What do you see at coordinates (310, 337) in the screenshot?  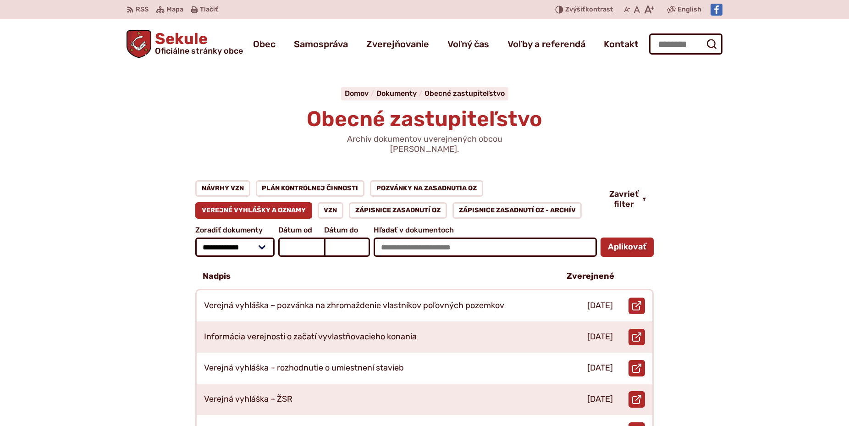 I see `p: Informácia verejnosti o začatí vyvlastňovacieho konania` at bounding box center [310, 337].